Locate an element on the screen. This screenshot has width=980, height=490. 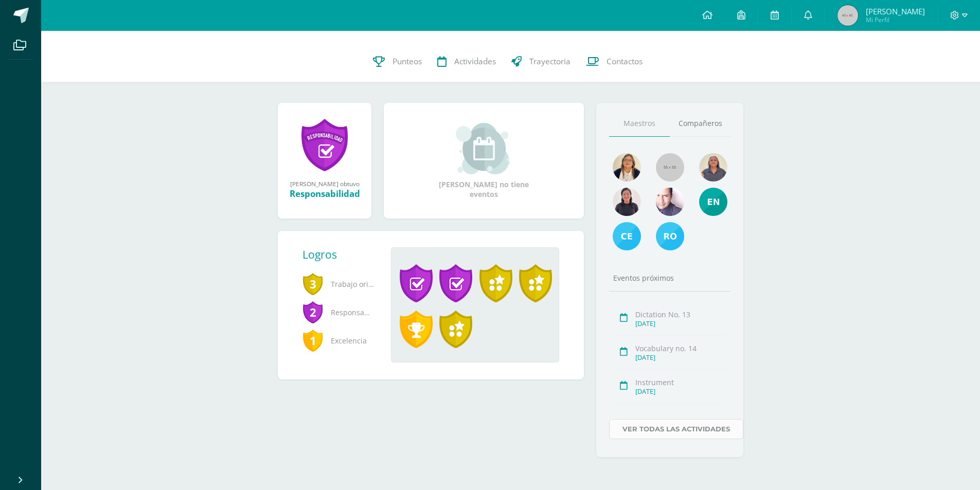
div: Vocabulary no. 14 is located at coordinates (681, 349).